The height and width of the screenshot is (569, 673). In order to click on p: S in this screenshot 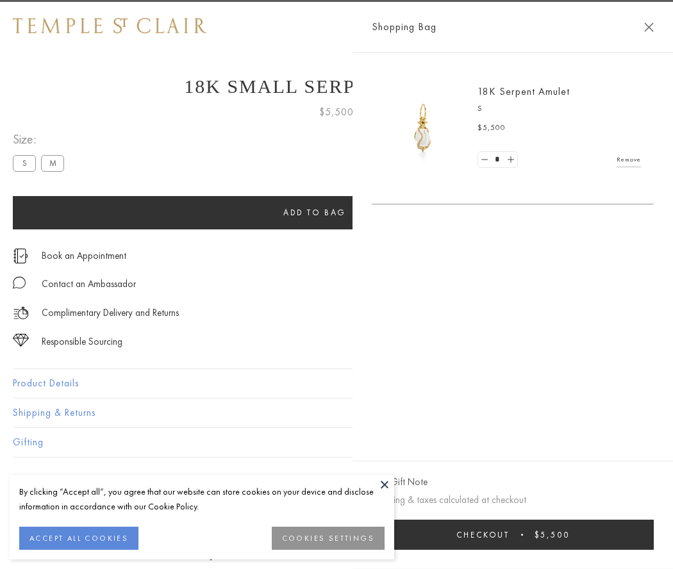, I will do `click(559, 109)`.